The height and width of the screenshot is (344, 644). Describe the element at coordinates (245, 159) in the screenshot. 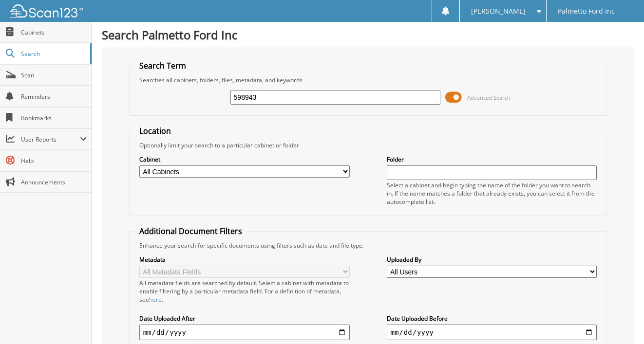

I see `label: Cabinet` at that location.